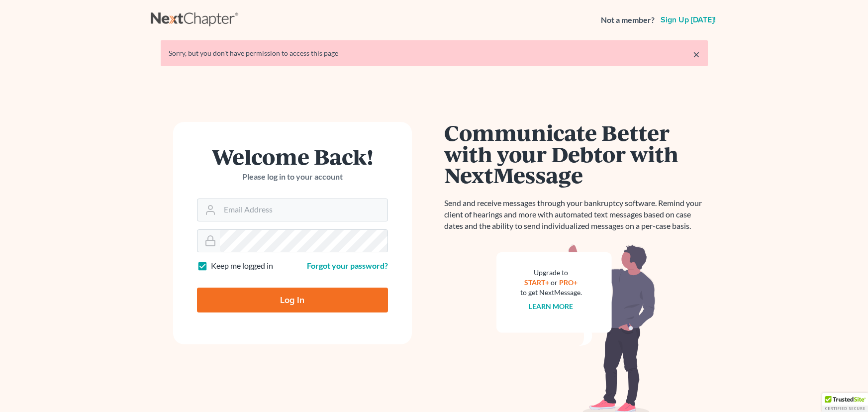  I want to click on a: START+, so click(537, 282).